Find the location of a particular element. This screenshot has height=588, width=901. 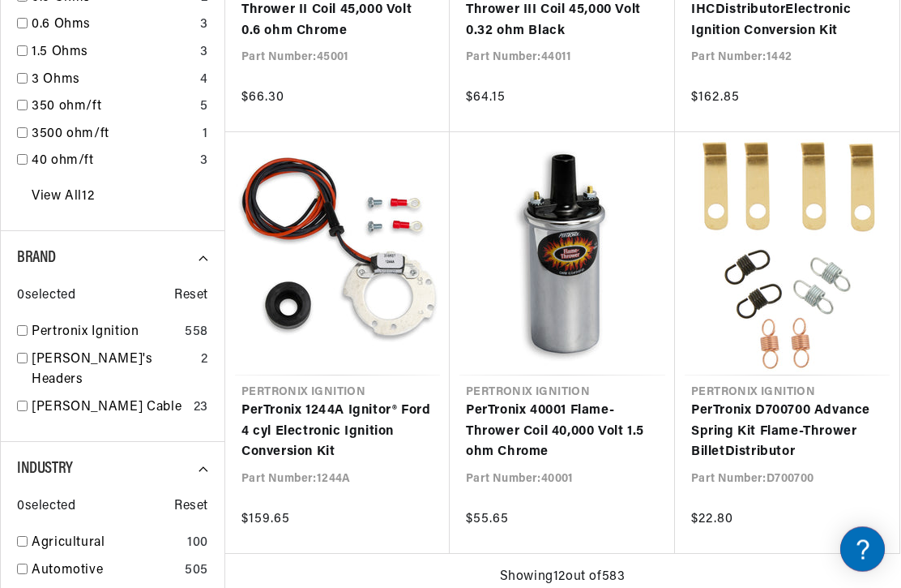

div: 2 is located at coordinates (205, 361).